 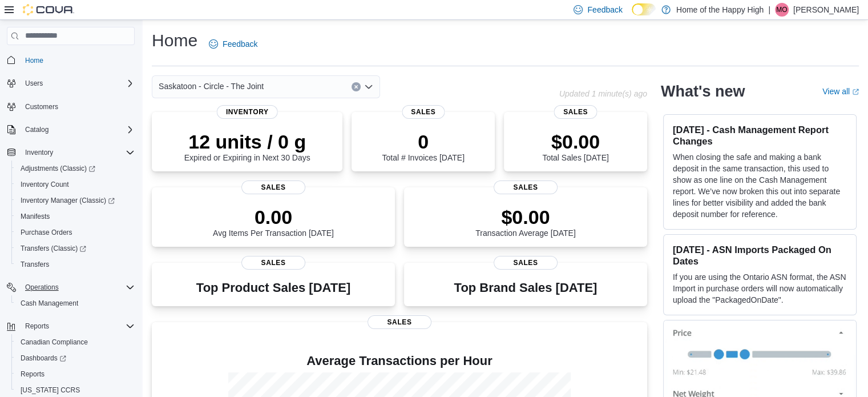 I want to click on a: View allExternal link, so click(x=841, y=91).